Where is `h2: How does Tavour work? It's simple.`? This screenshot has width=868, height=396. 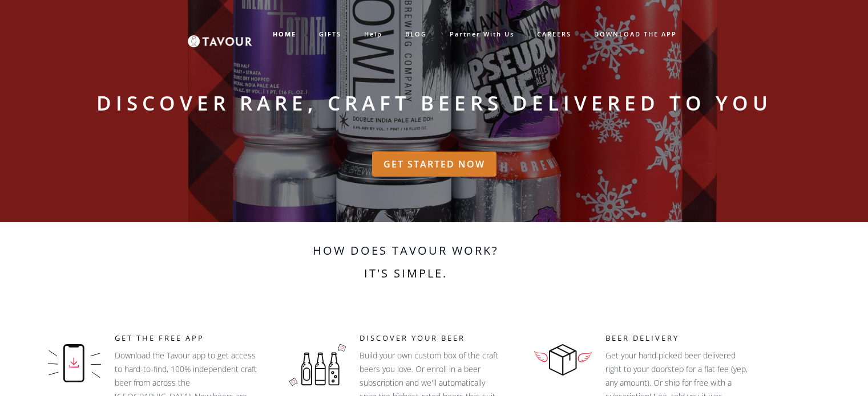 h2: How does Tavour work? It's simple. is located at coordinates (405, 268).